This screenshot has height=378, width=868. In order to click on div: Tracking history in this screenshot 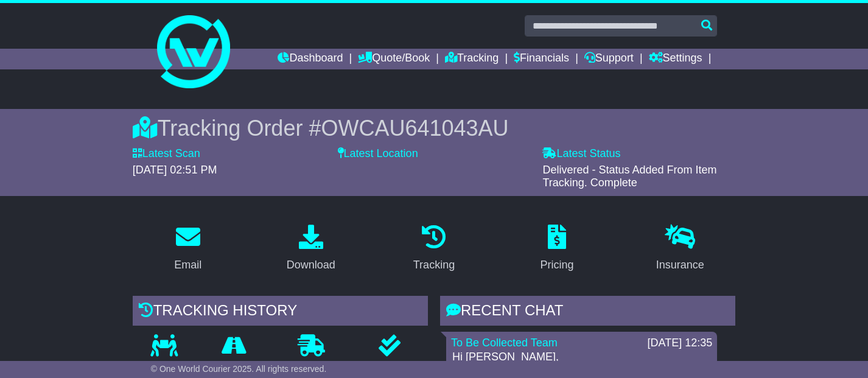, I will do `click(280, 312)`.